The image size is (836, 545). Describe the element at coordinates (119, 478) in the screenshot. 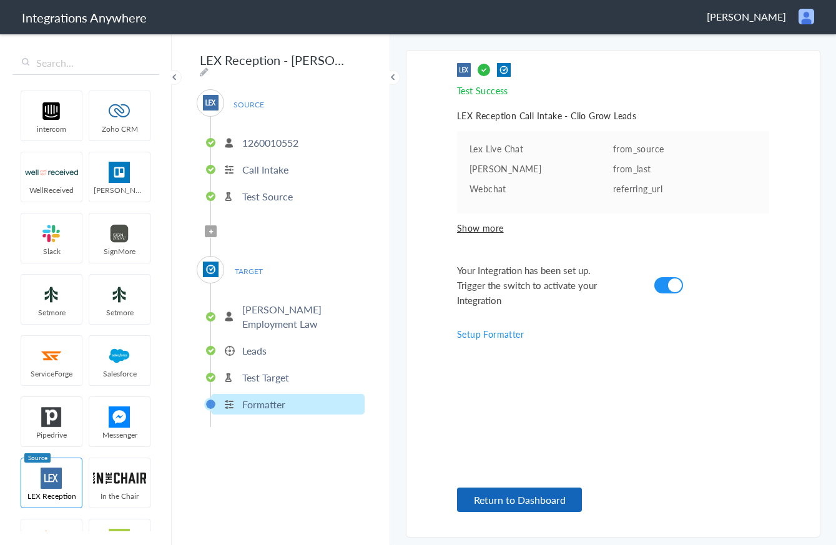

I see `img: inch-logo.svg` at that location.